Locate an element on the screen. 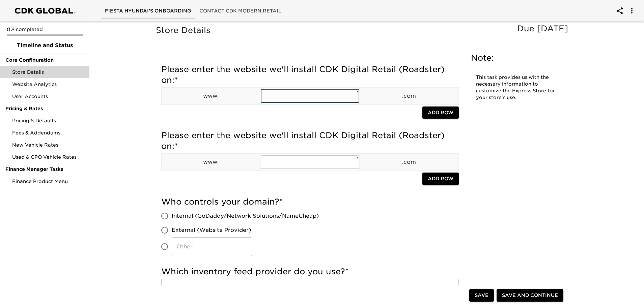  button: Save and Continue is located at coordinates (530, 295).